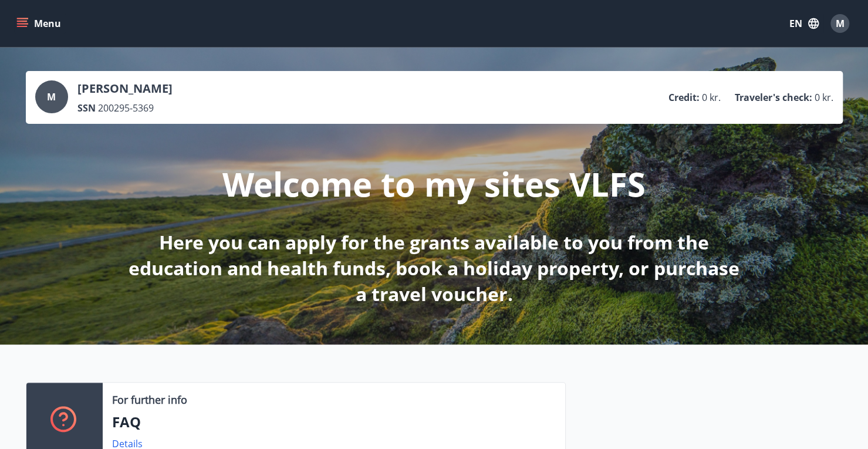  Describe the element at coordinates (150, 400) in the screenshot. I see `p: For further info` at that location.